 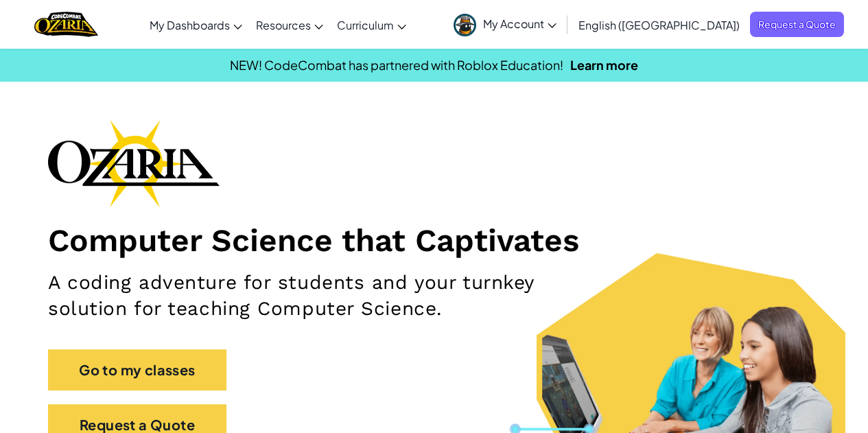 What do you see at coordinates (519, 23) in the screenshot?
I see `span: My Account` at bounding box center [519, 23].